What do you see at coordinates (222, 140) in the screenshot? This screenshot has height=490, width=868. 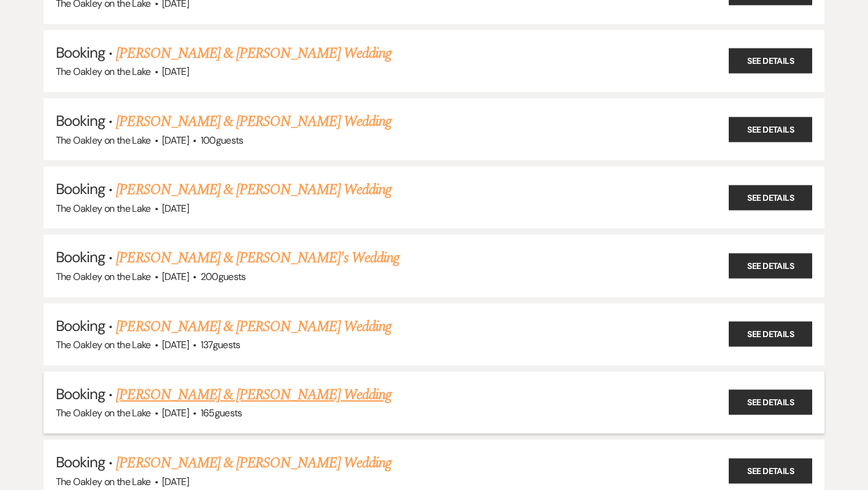 I see `span: 100 guests` at bounding box center [222, 140].